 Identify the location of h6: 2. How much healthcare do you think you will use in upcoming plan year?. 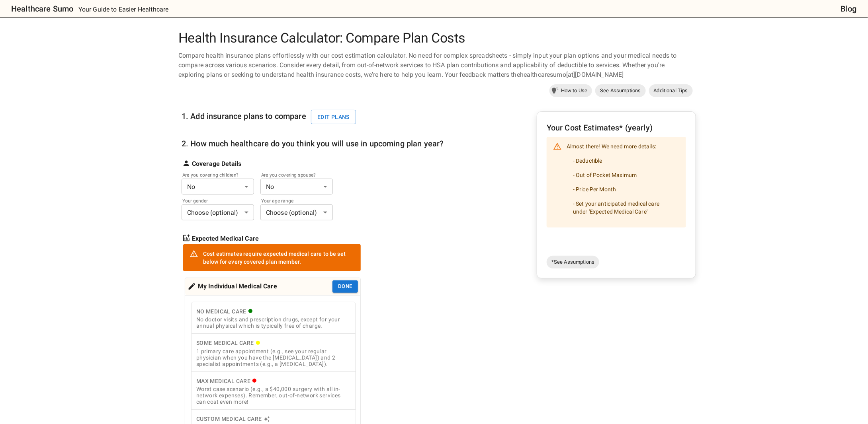
(312, 143).